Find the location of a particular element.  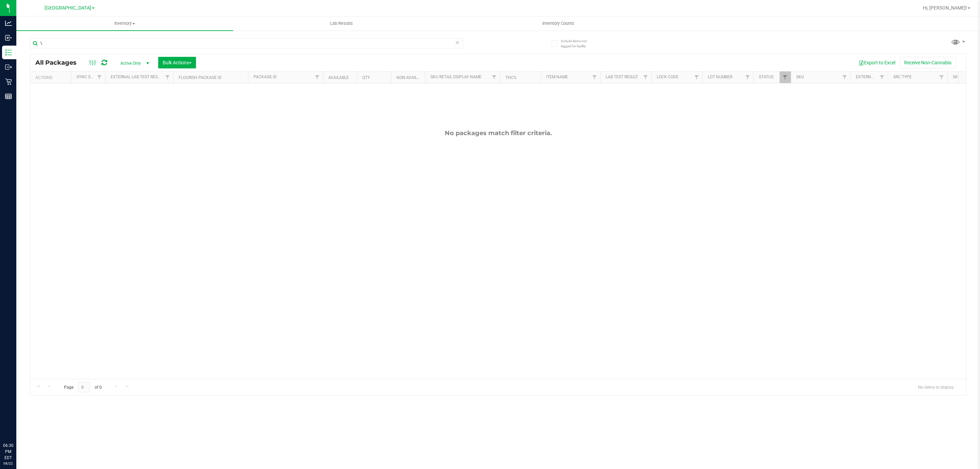

span: Clear is located at coordinates (457, 42).